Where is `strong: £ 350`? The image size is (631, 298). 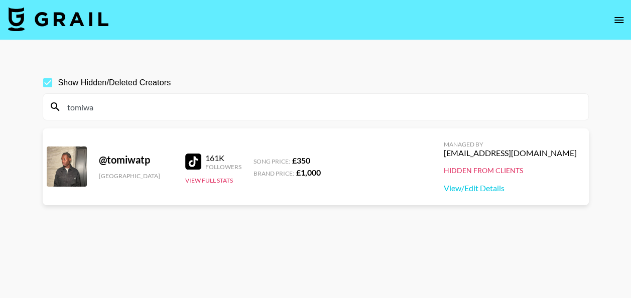
strong: £ 350 is located at coordinates (301, 160).